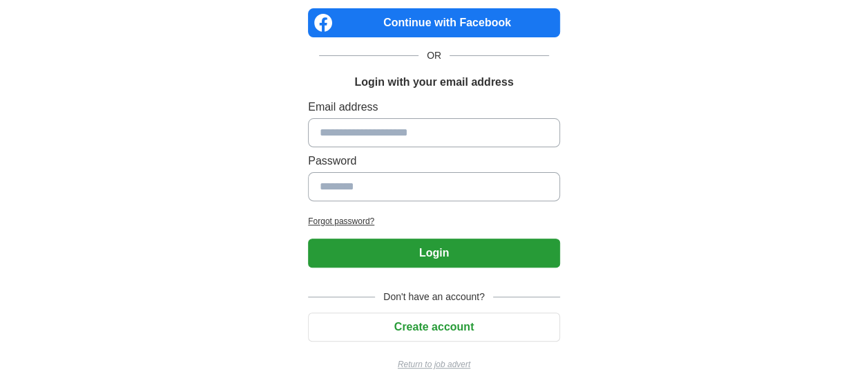 This screenshot has width=868, height=390. Describe the element at coordinates (434, 364) in the screenshot. I see `p: Return to job advert` at that location.